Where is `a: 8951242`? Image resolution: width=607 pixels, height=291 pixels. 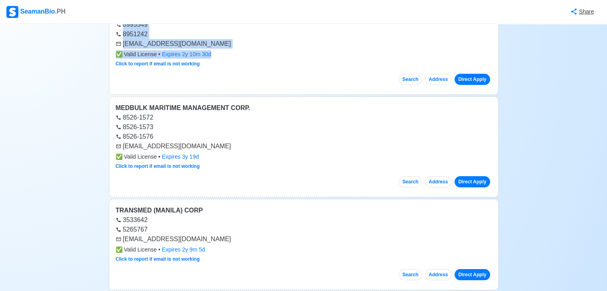 a: 8951242 is located at coordinates (132, 34).